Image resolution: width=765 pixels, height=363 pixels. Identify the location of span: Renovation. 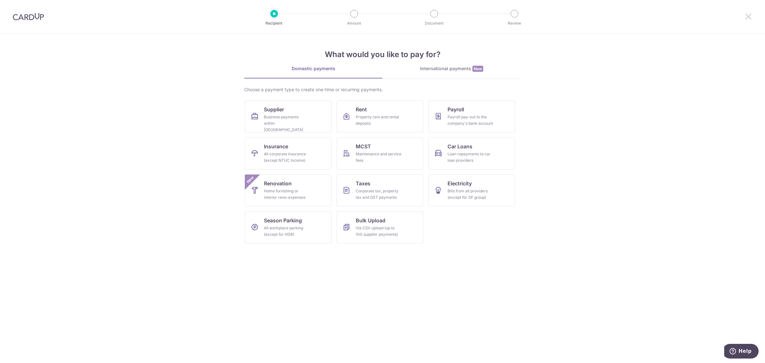
(278, 183).